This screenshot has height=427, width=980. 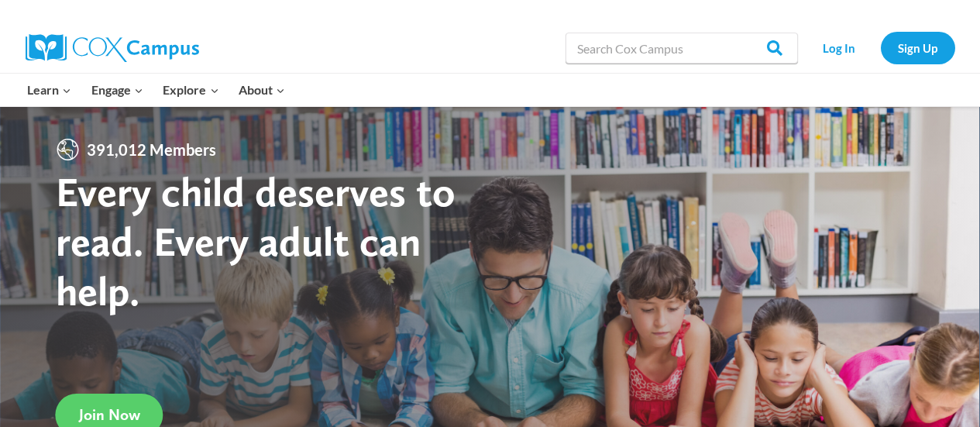 I want to click on input: Search Cox Campus, so click(x=681, y=48).